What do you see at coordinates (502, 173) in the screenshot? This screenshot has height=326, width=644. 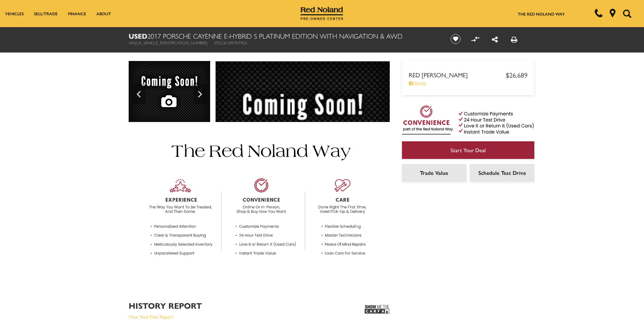 I see `a: Schedule Test Drive` at bounding box center [502, 173].